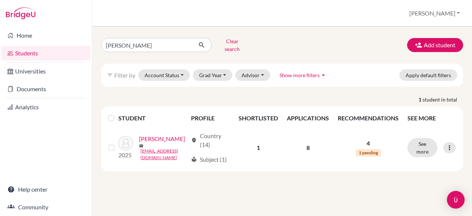 This screenshot has width=472, height=216. Describe the element at coordinates (46, 53) in the screenshot. I see `a: Students` at that location.